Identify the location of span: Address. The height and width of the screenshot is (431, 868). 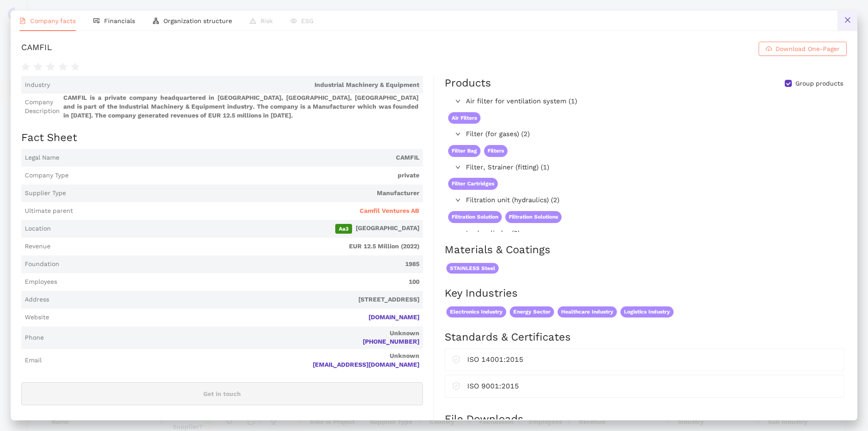
(37, 299).